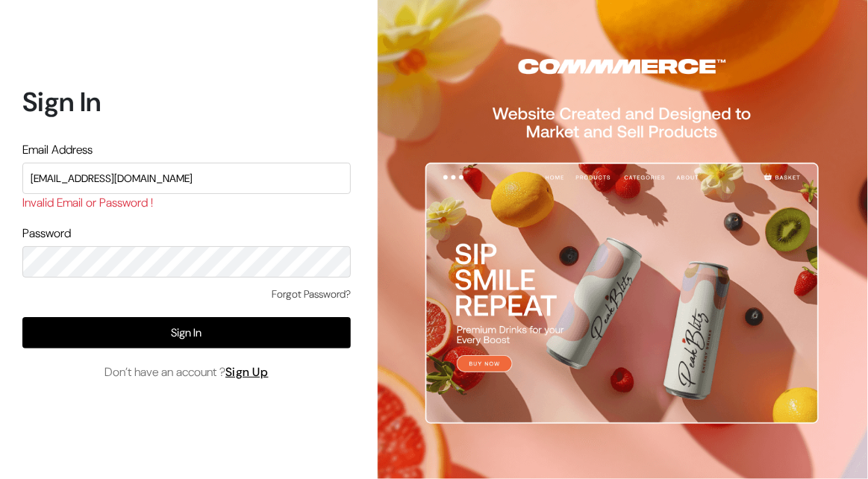 Image resolution: width=868 pixels, height=479 pixels. I want to click on span: Don’t have an account ?, so click(186, 373).